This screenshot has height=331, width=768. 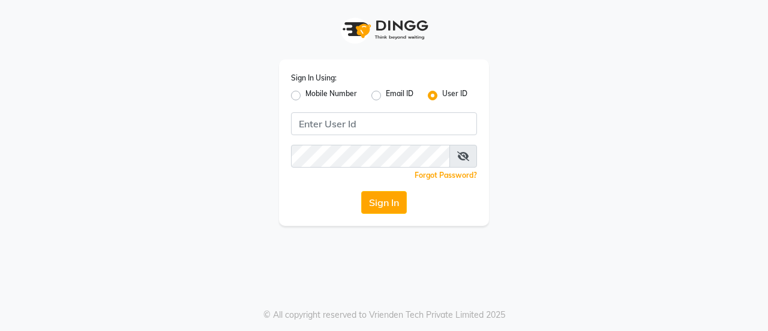 I want to click on label: Sign In Using:, so click(x=314, y=78).